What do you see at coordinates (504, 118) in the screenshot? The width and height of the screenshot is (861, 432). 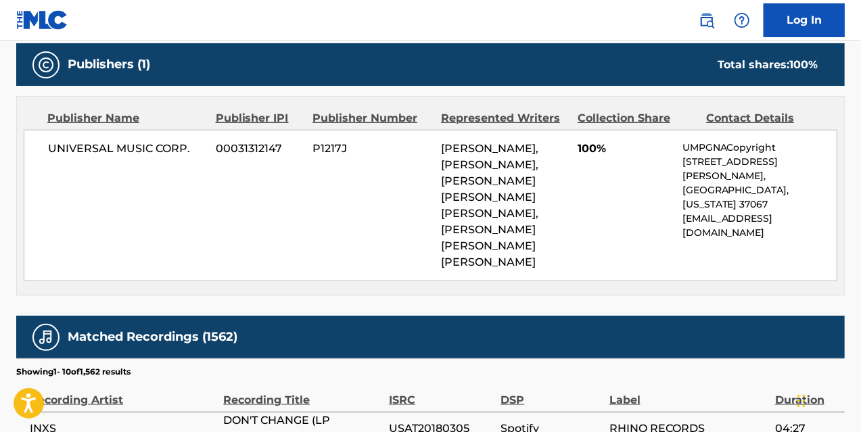 I see `div: Represented Writers` at bounding box center [504, 118].